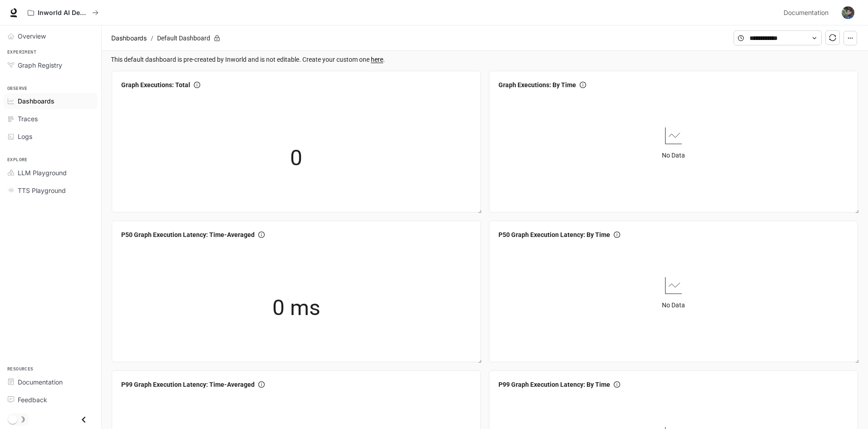  Describe the element at coordinates (51, 36) in the screenshot. I see `a: Overview` at that location.